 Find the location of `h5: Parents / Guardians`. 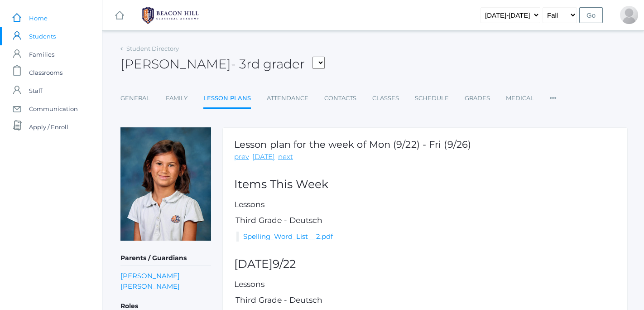

h5: Parents / Guardians is located at coordinates (166, 258).